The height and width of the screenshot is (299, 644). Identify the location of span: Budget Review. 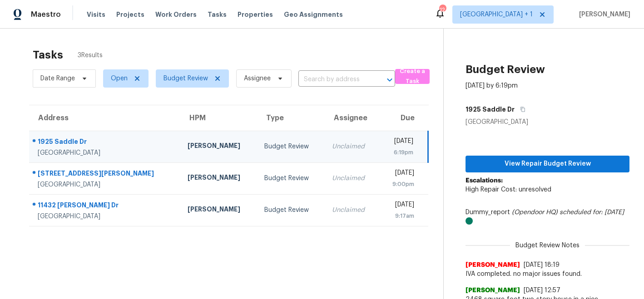
(186, 79).